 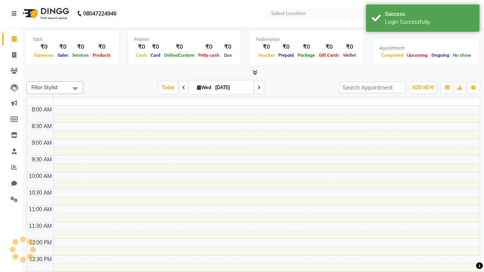 What do you see at coordinates (155, 55) in the screenshot?
I see `span: Card` at bounding box center [155, 55].